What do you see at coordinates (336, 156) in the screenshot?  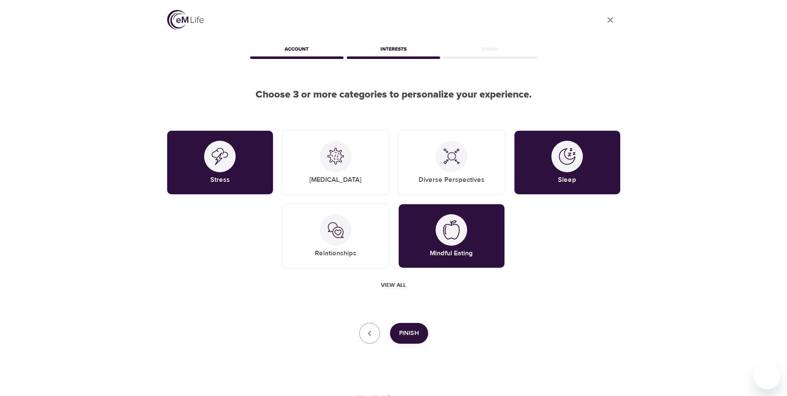 I see `img: COVID-19` at bounding box center [336, 156].